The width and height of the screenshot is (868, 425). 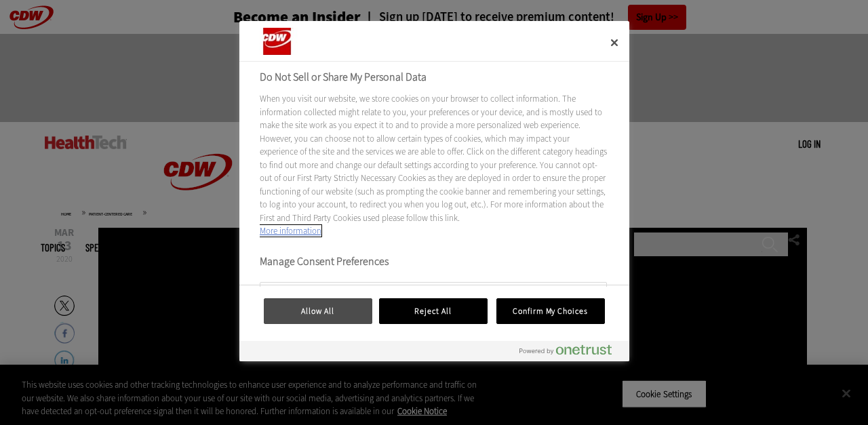 What do you see at coordinates (571, 353) in the screenshot?
I see `a: Powered by OneTrust Opens in a new Tab` at bounding box center [571, 353].